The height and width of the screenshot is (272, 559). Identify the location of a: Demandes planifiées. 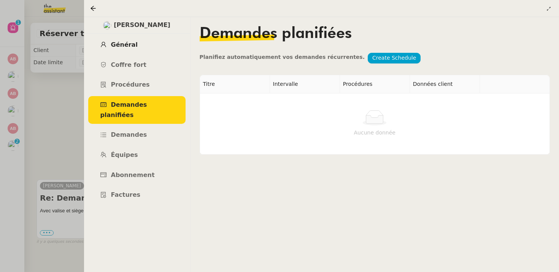
(137, 110).